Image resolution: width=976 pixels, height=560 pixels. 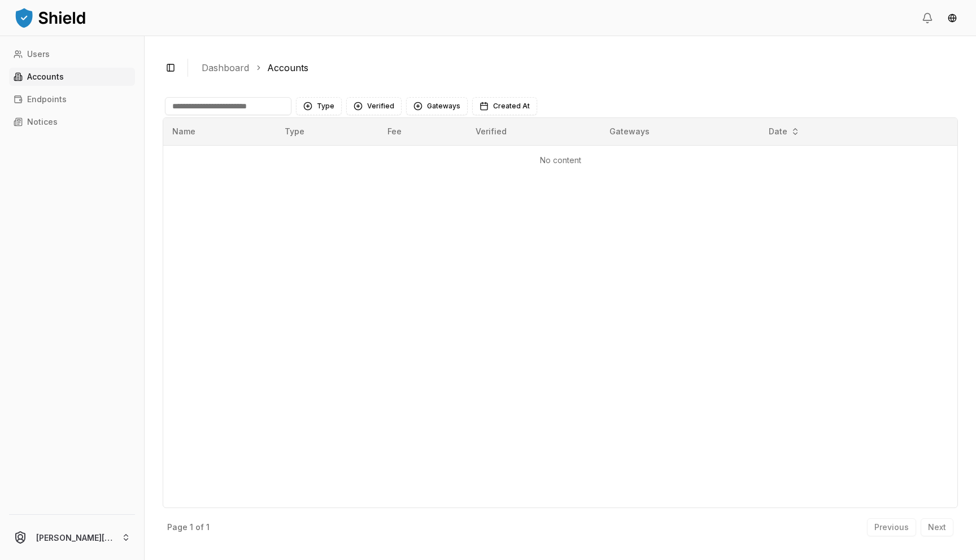 What do you see at coordinates (42, 122) in the screenshot?
I see `p: Notices` at bounding box center [42, 122].